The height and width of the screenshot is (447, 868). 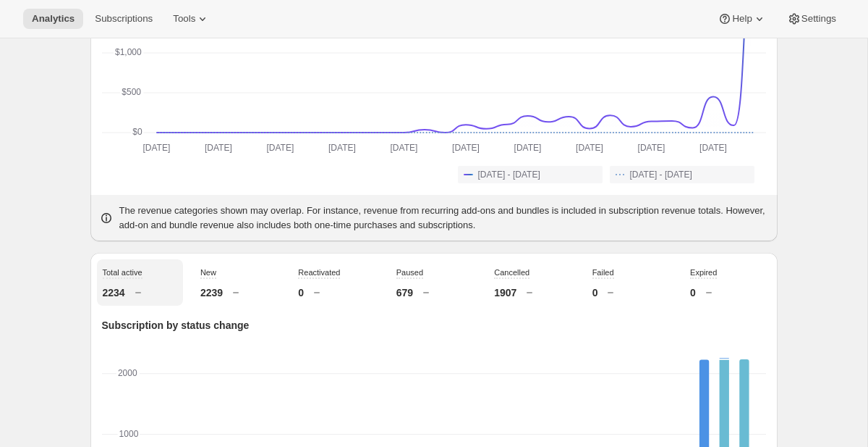 I want to click on p: The revenue categories shown may overlap. For instance, revenue from recurring add-ons and bundle..., so click(x=444, y=218).